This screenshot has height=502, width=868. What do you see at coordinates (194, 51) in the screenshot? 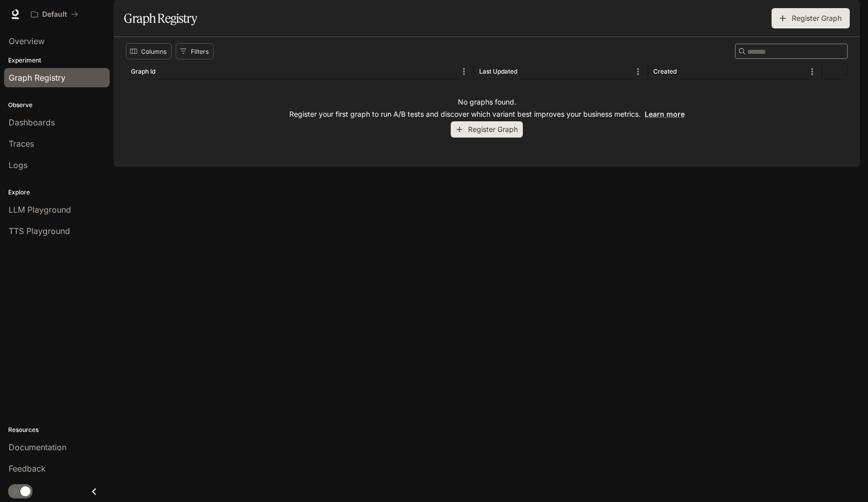
I see `button: Show filters` at bounding box center [194, 51].